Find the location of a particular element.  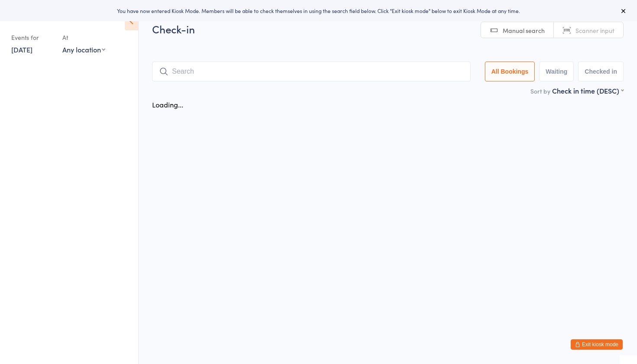

div: Loading... is located at coordinates (168, 104).